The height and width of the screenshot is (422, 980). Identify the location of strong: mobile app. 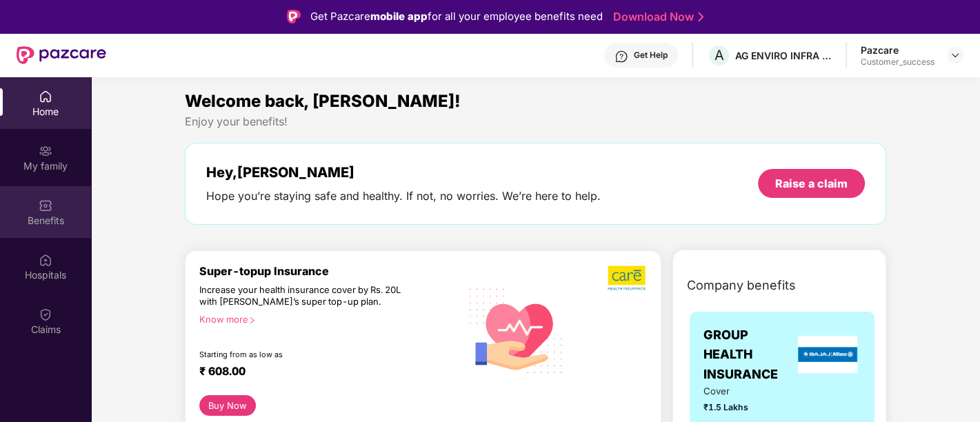
(399, 16).